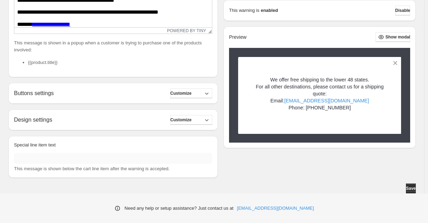 This screenshot has width=428, height=223. I want to click on button: Show modal, so click(393, 37).